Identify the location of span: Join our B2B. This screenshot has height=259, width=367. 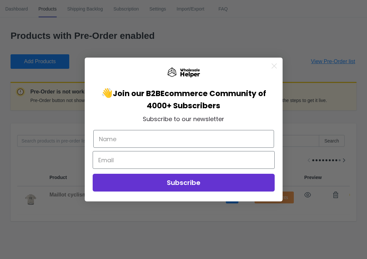
(136, 94).